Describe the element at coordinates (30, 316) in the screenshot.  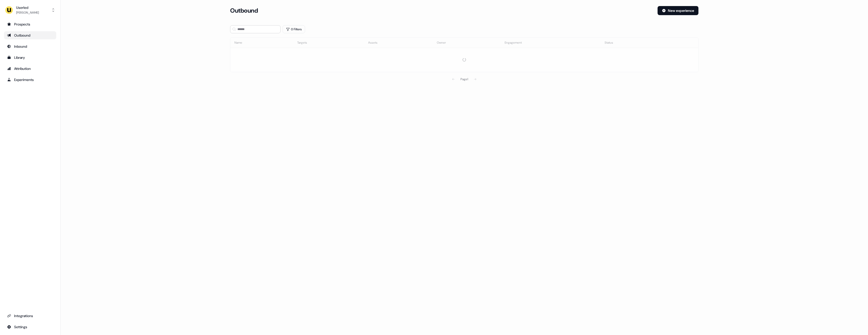
I see `div: Integrations` at that location.